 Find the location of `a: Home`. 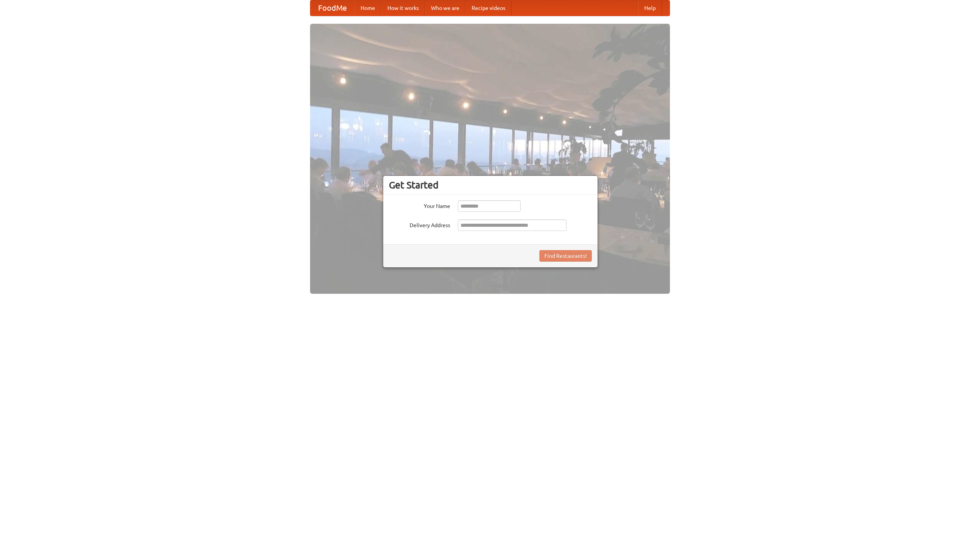

a: Home is located at coordinates (368, 8).